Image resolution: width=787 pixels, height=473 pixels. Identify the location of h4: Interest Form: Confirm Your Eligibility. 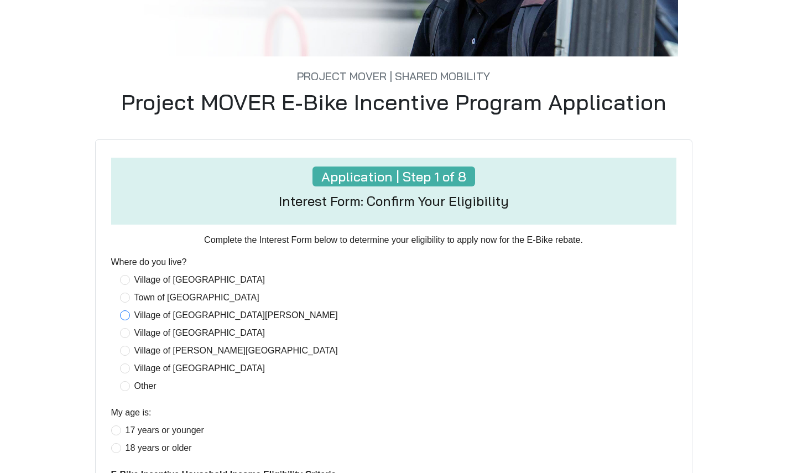
(394, 201).